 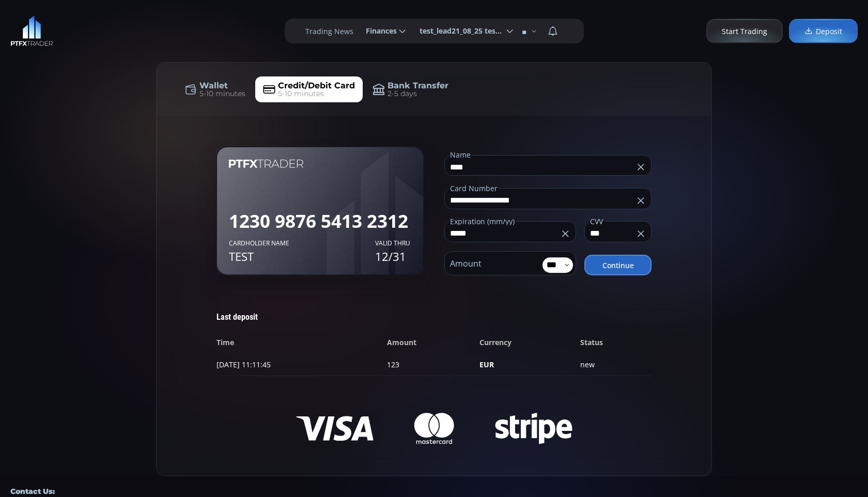 What do you see at coordinates (459, 31) in the screenshot?
I see `span: test_lead21_08_25 test_lead21_08_25` at bounding box center [459, 31].